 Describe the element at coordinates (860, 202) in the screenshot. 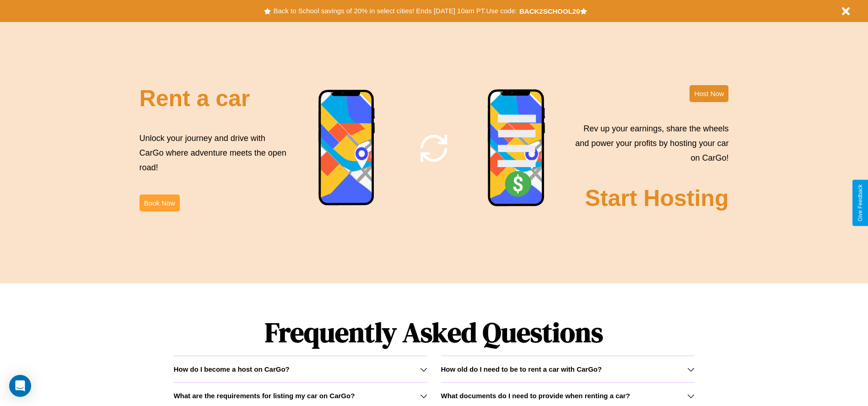

I see `div: Give Feedback` at that location.